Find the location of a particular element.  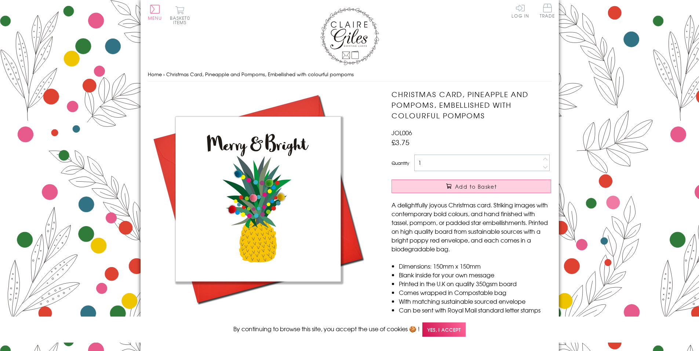

button: Basket0 items is located at coordinates (180, 15).